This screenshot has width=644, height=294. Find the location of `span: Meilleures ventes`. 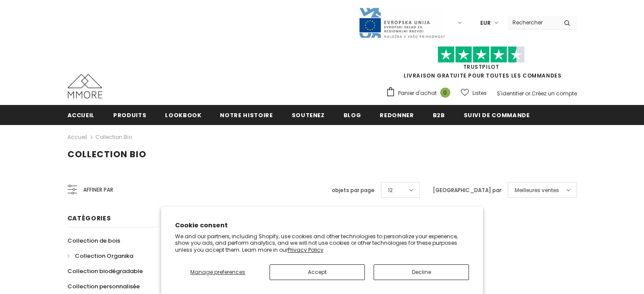

span: Meilleures ventes is located at coordinates (537, 190).